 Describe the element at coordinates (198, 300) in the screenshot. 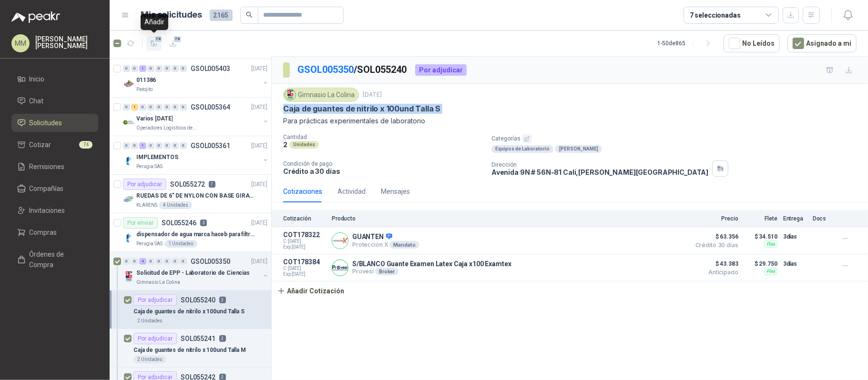

I see `p: SOL055240` at that location.